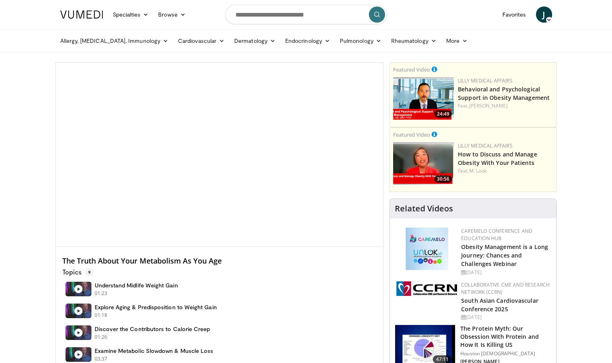 The width and height of the screenshot is (612, 363). What do you see at coordinates (89, 272) in the screenshot?
I see `span: 9` at bounding box center [89, 272].